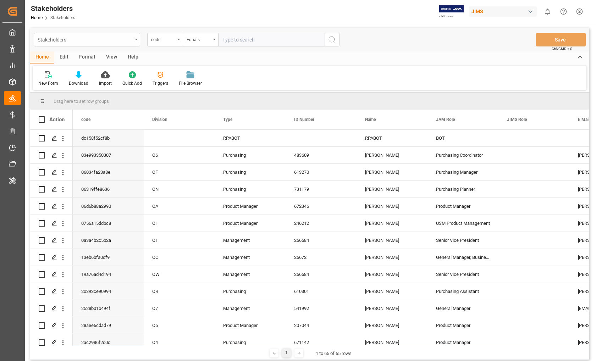 The image size is (596, 361). What do you see at coordinates (321, 308) in the screenshot?
I see `div: 541992` at bounding box center [321, 308].